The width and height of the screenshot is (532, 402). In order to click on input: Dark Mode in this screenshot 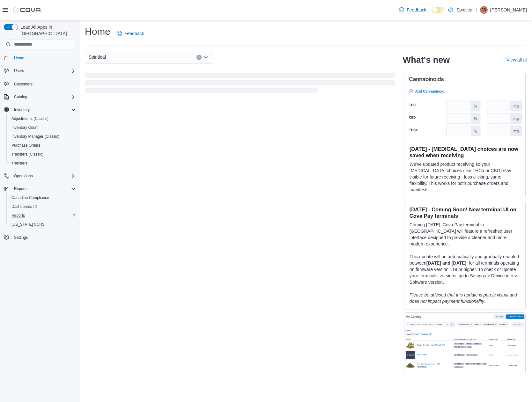, I will do `click(438, 10)`.